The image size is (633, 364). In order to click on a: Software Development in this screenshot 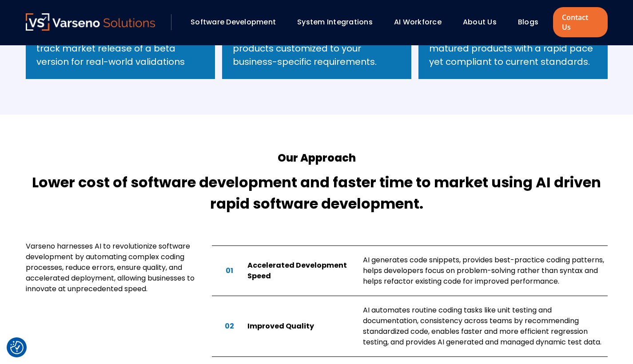, I will do `click(234, 22)`.